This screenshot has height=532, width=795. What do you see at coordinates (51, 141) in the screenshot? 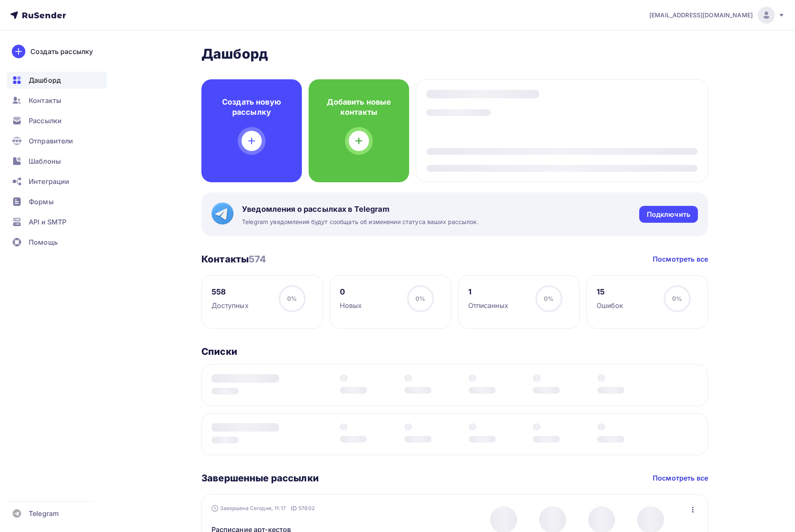
I see `span: Отправители` at bounding box center [51, 141].